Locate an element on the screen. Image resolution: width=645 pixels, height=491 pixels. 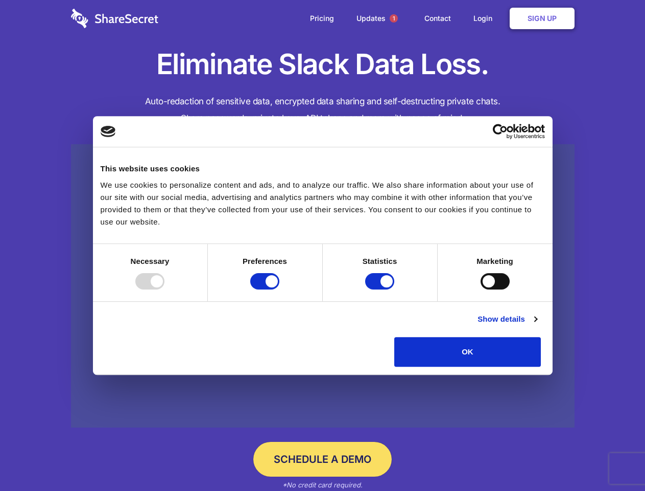
a: Schedule a Demo is located at coordinates (322, 459).